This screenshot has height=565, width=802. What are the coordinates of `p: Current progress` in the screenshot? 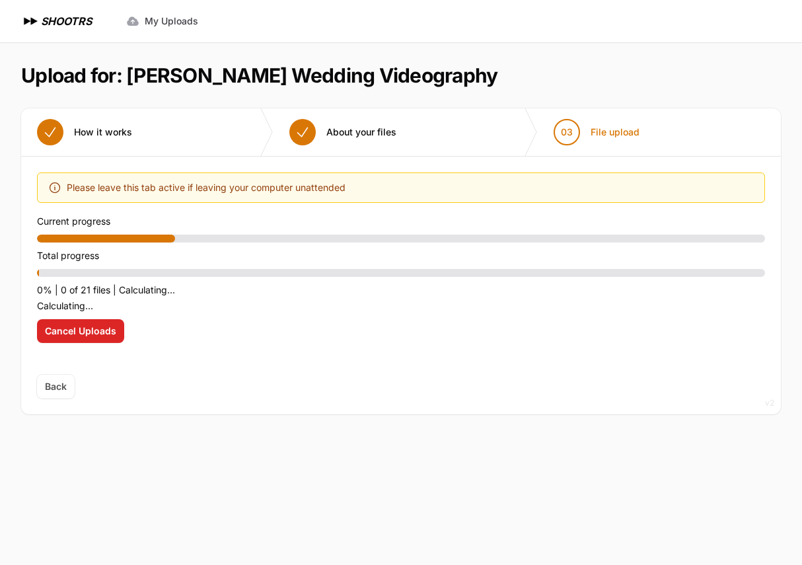 It's located at (401, 221).